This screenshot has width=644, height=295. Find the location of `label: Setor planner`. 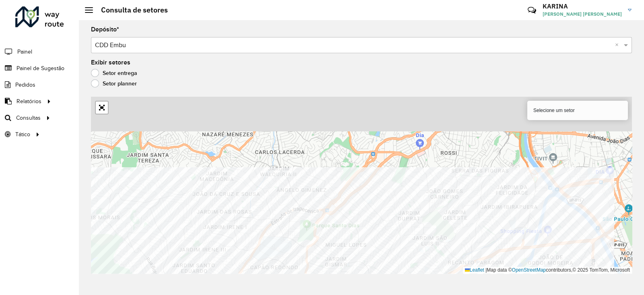

label: Setor planner is located at coordinates (114, 84).